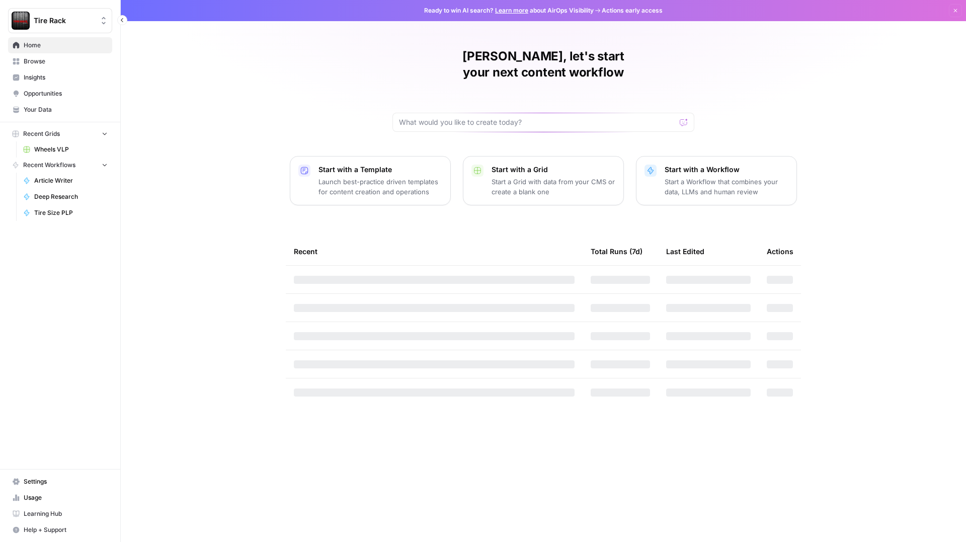 The width and height of the screenshot is (966, 542). Describe the element at coordinates (71, 181) in the screenshot. I see `span: Article Writer` at that location.